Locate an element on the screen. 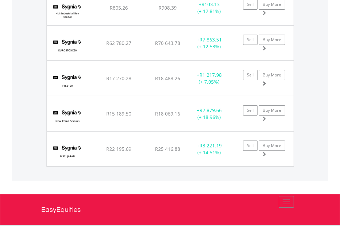 The height and width of the screenshot is (230, 340). div: + (+ 18.96%) is located at coordinates (209, 114).